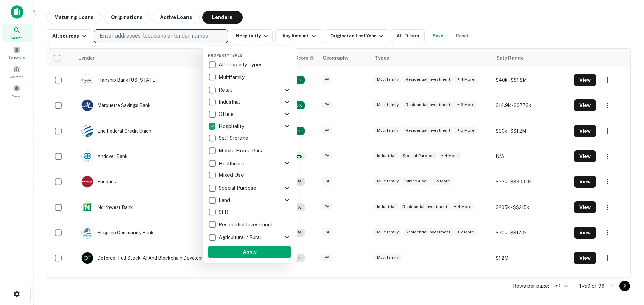 This screenshot has height=305, width=644. What do you see at coordinates (249, 90) in the screenshot?
I see `div: Retail` at bounding box center [249, 90].